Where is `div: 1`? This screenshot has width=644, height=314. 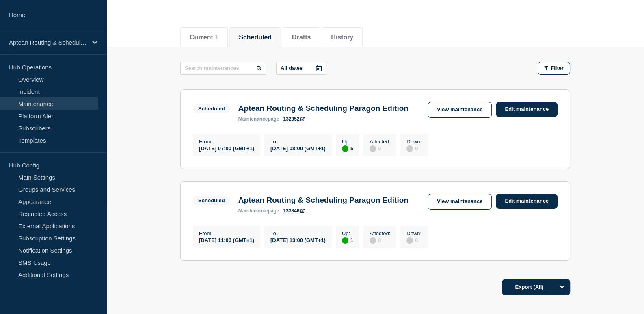 div: 1 is located at coordinates (348, 240).